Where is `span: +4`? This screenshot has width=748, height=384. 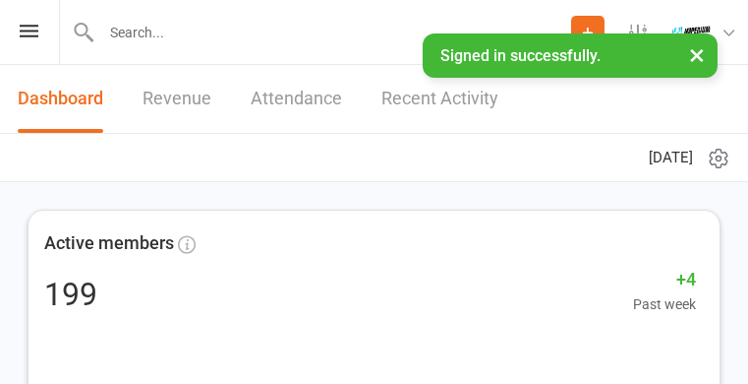 span: +4 is located at coordinates (665, 279).